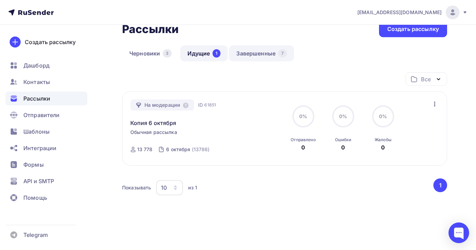 The height and width of the screenshot is (250, 476). I want to click on div: 1, so click(216, 53).